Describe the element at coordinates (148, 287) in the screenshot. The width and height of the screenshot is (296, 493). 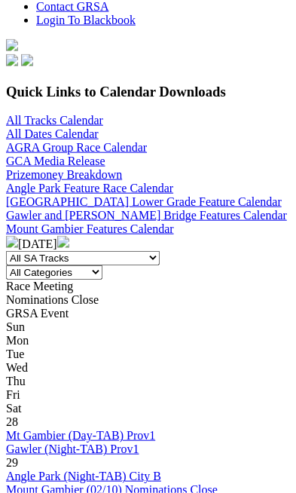
I see `div: Race Meeting` at that location.